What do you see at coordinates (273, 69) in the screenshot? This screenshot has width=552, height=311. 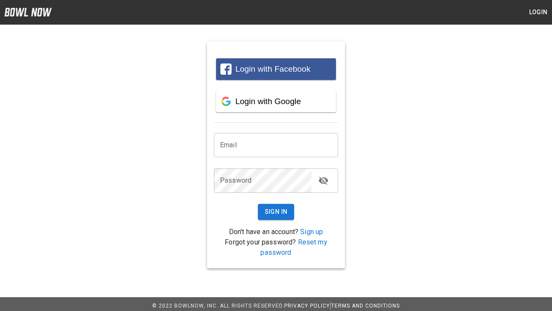 I see `span: Login with Facebook` at bounding box center [273, 69].